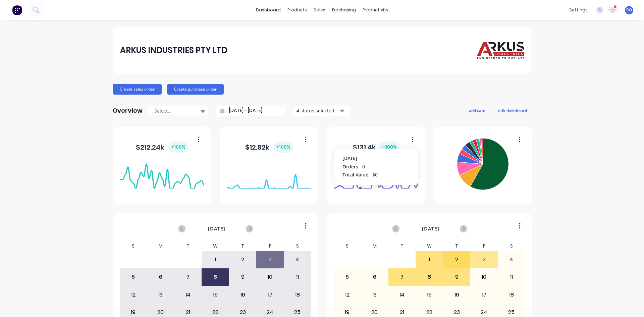 This screenshot has height=317, width=644. I want to click on a: dashboard, so click(268, 10).